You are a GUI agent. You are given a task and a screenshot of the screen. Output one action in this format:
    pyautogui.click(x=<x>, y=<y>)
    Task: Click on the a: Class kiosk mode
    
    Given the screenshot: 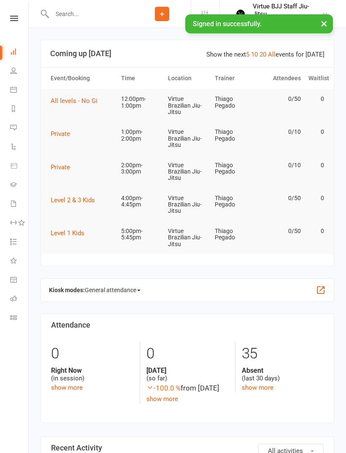 What is the action you would take?
    pyautogui.click(x=19, y=318)
    